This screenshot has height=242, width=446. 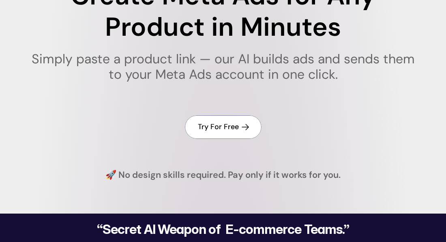 I want to click on h2: “Secret AI Weapon of E-commerce Teams.”, so click(x=223, y=229).